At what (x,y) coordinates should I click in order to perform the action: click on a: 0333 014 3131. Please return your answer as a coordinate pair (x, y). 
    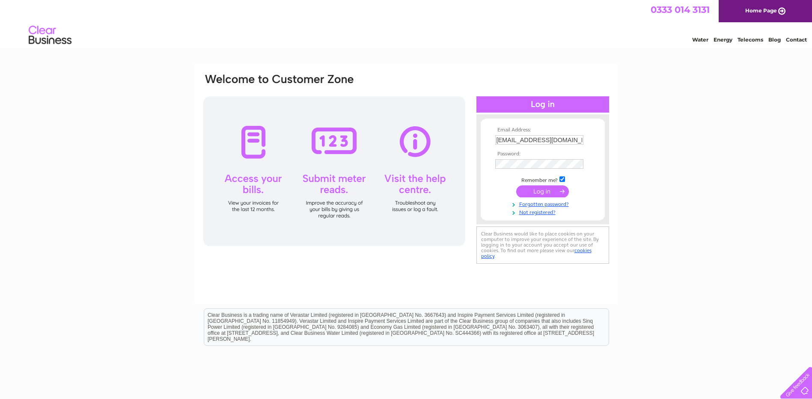
    Looking at the image, I should click on (680, 9).